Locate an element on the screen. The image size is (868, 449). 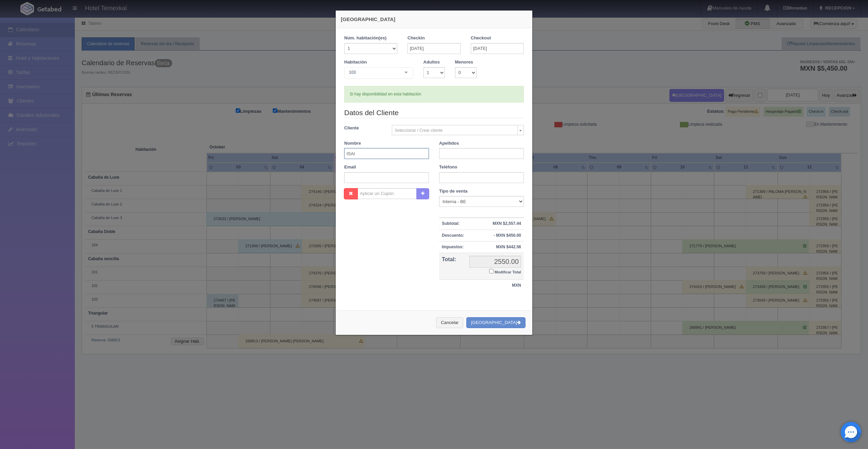
strong: MXN $2,557.44 is located at coordinates (506, 223).